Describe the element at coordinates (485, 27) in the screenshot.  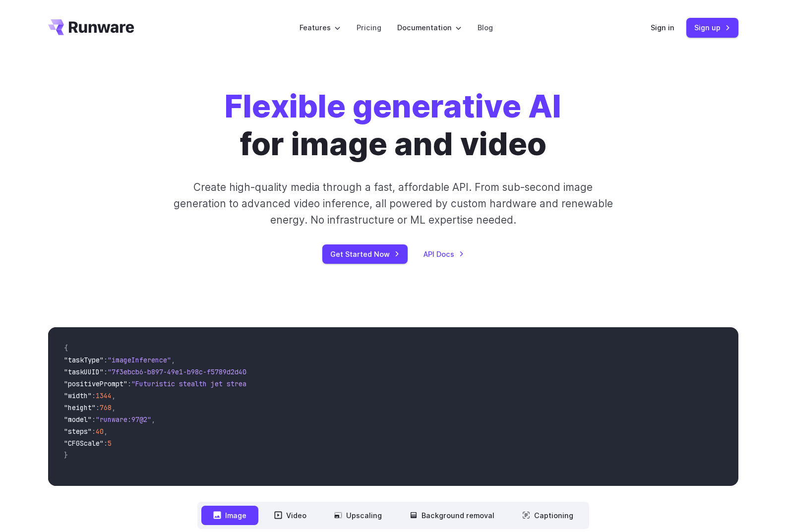
I see `a: Blog` at that location.